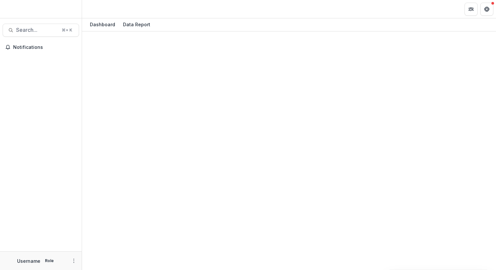  What do you see at coordinates (136, 24) in the screenshot?
I see `div: Data Report` at bounding box center [136, 24].